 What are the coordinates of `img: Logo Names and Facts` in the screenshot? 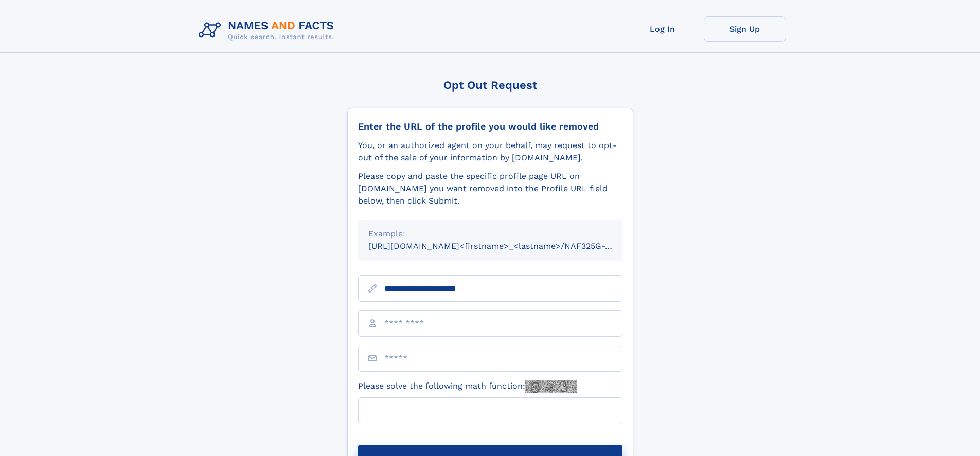 It's located at (268, 30).